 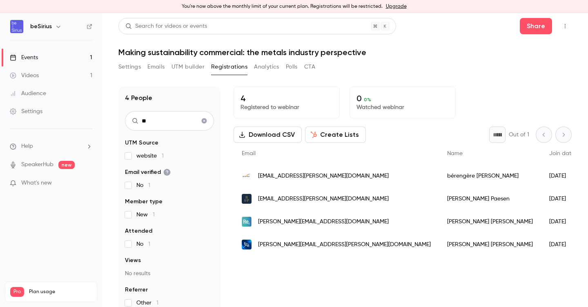 What do you see at coordinates (287, 107) in the screenshot?
I see `p: Registered to webinar` at bounding box center [287, 107].